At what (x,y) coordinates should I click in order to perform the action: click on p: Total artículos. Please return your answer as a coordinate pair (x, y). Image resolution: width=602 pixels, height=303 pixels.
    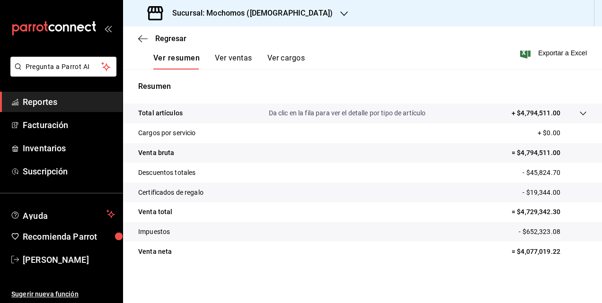
    Looking at the image, I should click on (160, 113).